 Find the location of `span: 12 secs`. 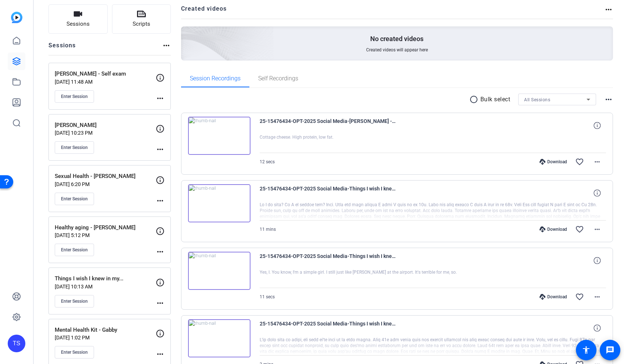

span: 12 secs is located at coordinates (267, 162).